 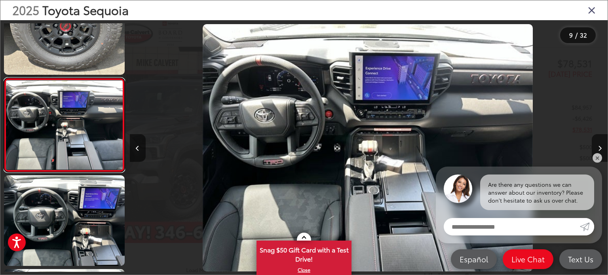 What do you see at coordinates (85, 9) in the screenshot?
I see `span: Toyota Sequoia` at bounding box center [85, 9].